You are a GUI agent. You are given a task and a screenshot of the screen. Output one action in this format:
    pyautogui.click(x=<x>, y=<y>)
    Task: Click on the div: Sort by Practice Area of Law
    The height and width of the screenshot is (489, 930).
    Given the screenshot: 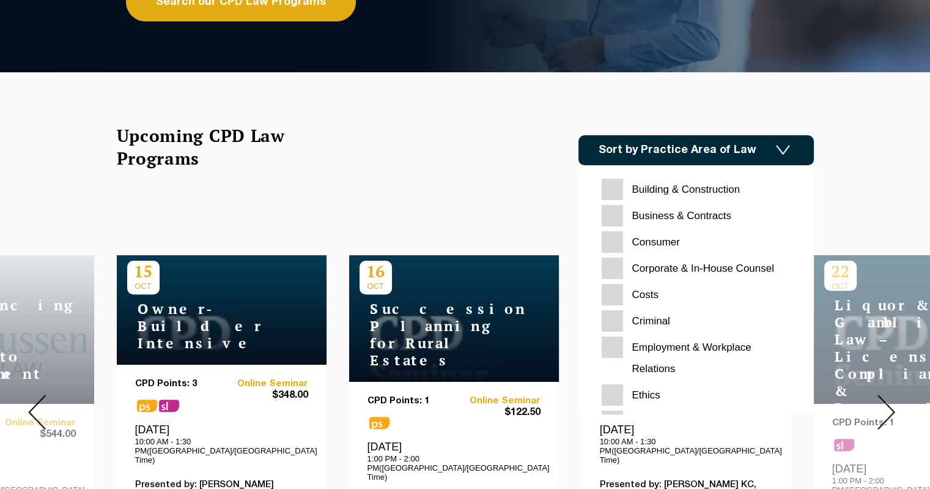 What is the action you would take?
    pyautogui.click(x=696, y=289)
    